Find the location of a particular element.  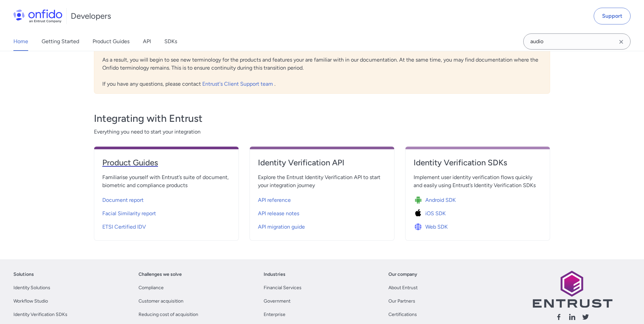

span: ETSI Certified IDV is located at coordinates (124, 227).